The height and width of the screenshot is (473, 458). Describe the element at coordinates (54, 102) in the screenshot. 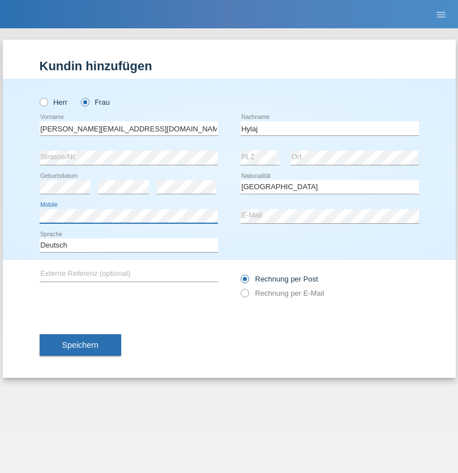

I see `label: Herr` at that location.